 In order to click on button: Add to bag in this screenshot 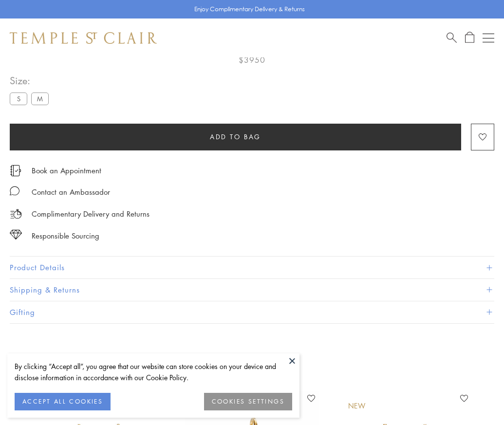, I will do `click(235, 137)`.